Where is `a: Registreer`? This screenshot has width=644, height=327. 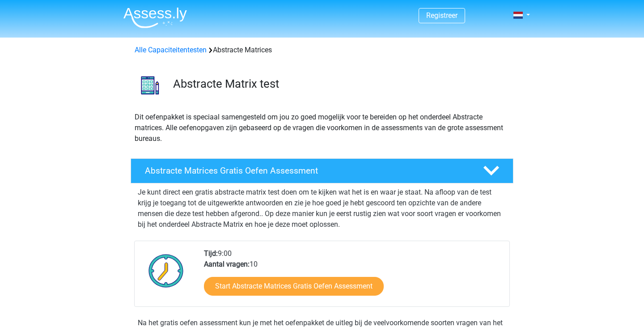 a: Registreer is located at coordinates (442, 15).